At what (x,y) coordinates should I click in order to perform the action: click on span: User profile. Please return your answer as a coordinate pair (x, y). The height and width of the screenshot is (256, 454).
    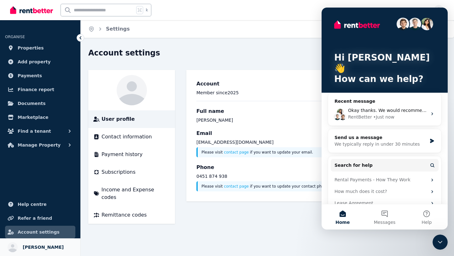
    Looking at the image, I should click on (118, 119).